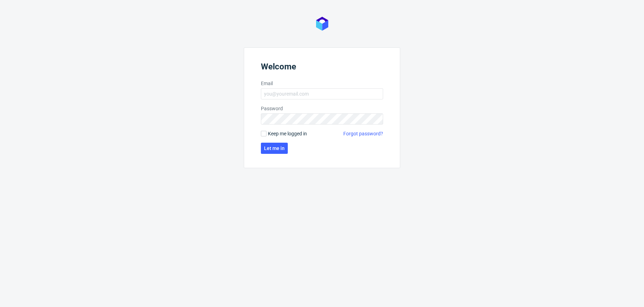 Image resolution: width=644 pixels, height=307 pixels. Describe the element at coordinates (322, 84) in the screenshot. I see `label: Email` at that location.